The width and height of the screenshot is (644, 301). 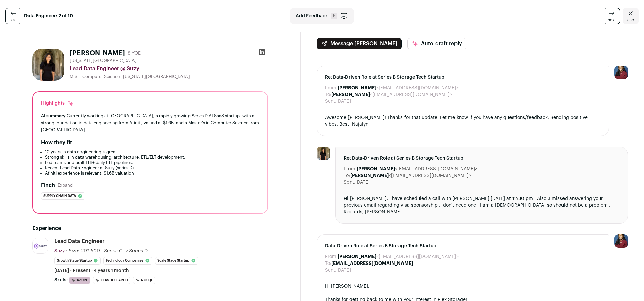 What do you see at coordinates (134, 53) in the screenshot?
I see `div: 8 YOE` at bounding box center [134, 53].